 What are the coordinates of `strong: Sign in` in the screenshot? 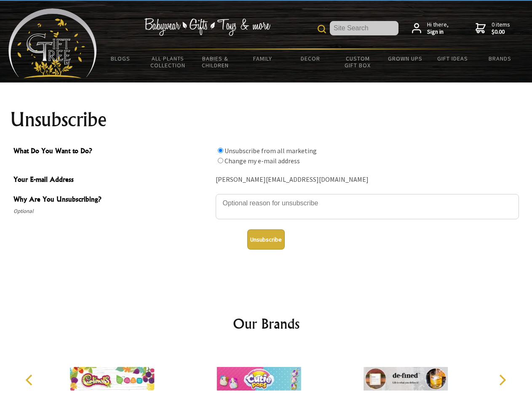 It's located at (438, 32).